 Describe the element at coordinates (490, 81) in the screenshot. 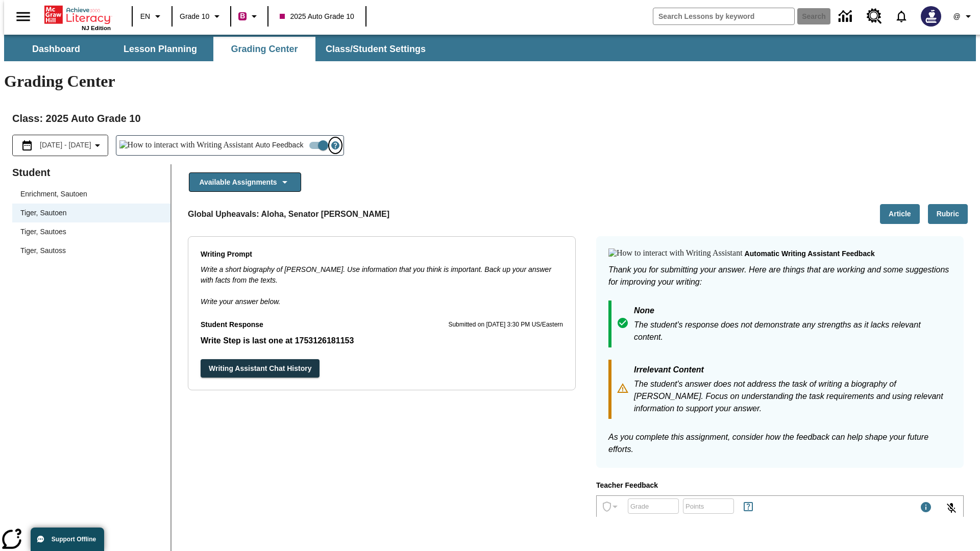

I see `h1: Grading Center` at that location.